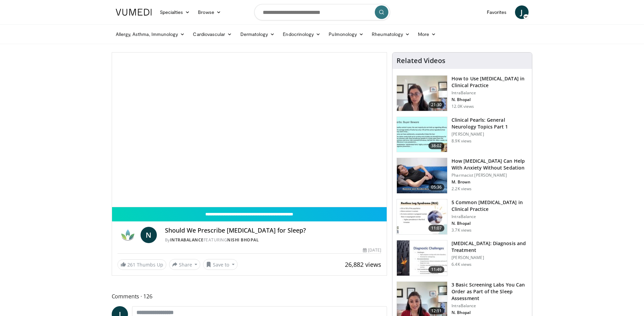  What do you see at coordinates (142, 265) in the screenshot?
I see `a: 261 Thumbs Up` at bounding box center [142, 265].